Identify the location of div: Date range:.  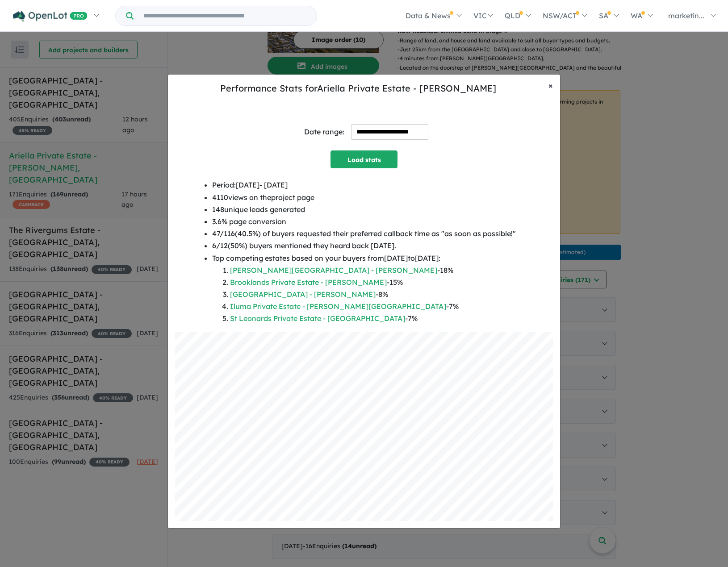
(324, 132).